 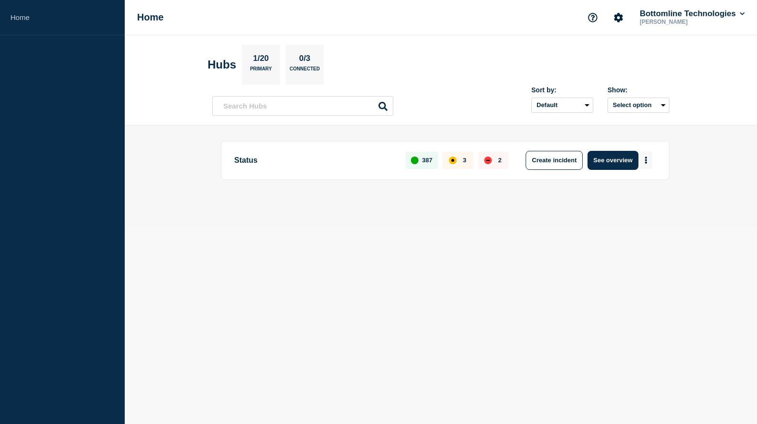 What do you see at coordinates (639, 90) in the screenshot?
I see `div: Show:` at bounding box center [639, 90].